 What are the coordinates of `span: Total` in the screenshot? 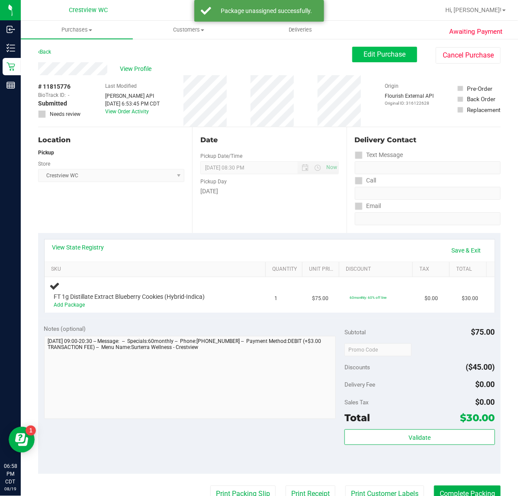 It's located at (357, 418).